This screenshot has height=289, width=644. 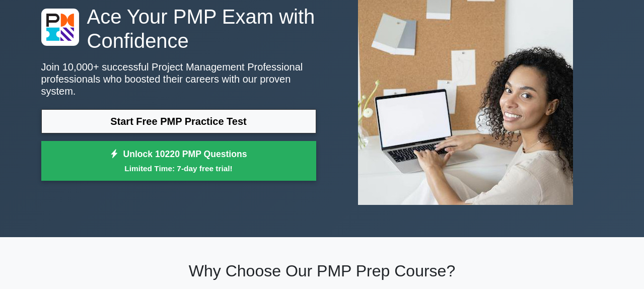 What do you see at coordinates (178, 29) in the screenshot?
I see `h1: Ace Your PMP Exam with Confidence` at bounding box center [178, 29].